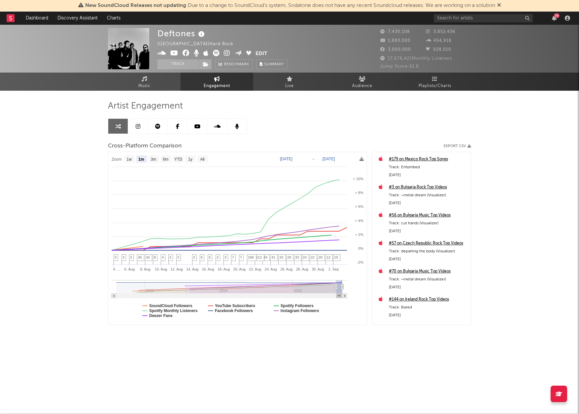 The height and width of the screenshot is (414, 579). Describe the element at coordinates (239, 269) in the screenshot. I see `text: 20. Aug` at that location.